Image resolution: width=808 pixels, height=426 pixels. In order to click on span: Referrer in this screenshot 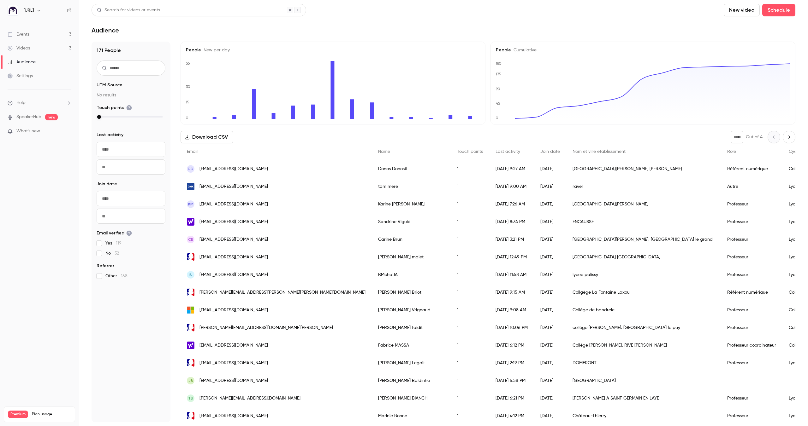, I will do `click(105, 266)`.